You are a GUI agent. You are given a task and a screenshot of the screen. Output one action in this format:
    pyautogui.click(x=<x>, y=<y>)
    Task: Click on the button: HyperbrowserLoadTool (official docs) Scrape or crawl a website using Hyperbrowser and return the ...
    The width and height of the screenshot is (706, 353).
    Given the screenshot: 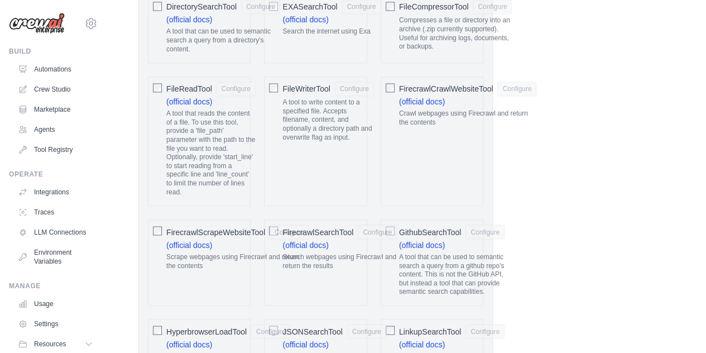 What is the action you would take?
    pyautogui.click(x=271, y=331)
    